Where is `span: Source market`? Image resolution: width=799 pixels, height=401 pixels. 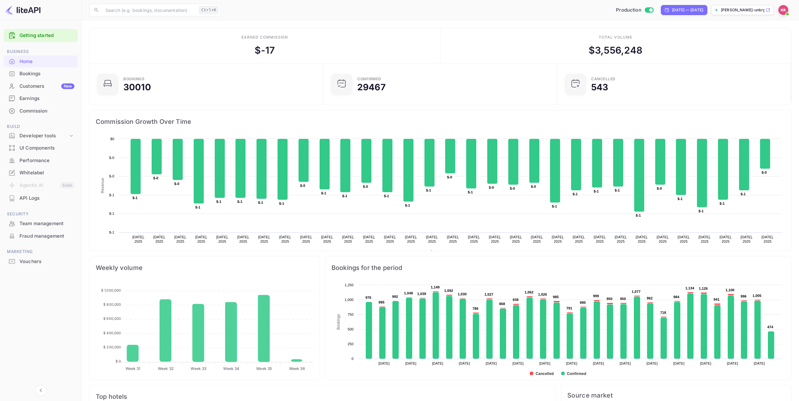 span: Source market is located at coordinates (676, 396).